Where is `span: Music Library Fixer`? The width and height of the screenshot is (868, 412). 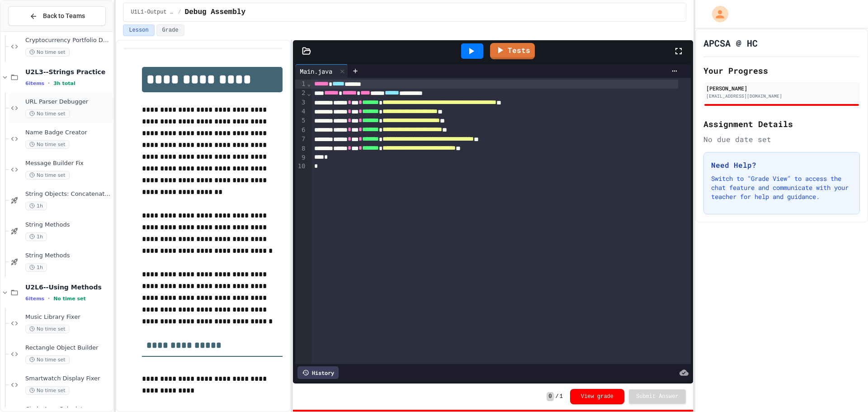
span: Music Library Fixer is located at coordinates (68, 317).